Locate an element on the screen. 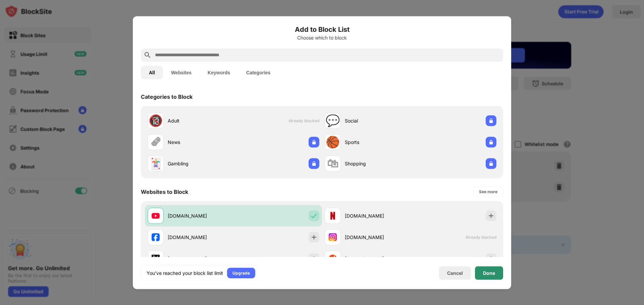 The height and width of the screenshot is (305, 644). div: Categories to Block is located at coordinates (167, 97).